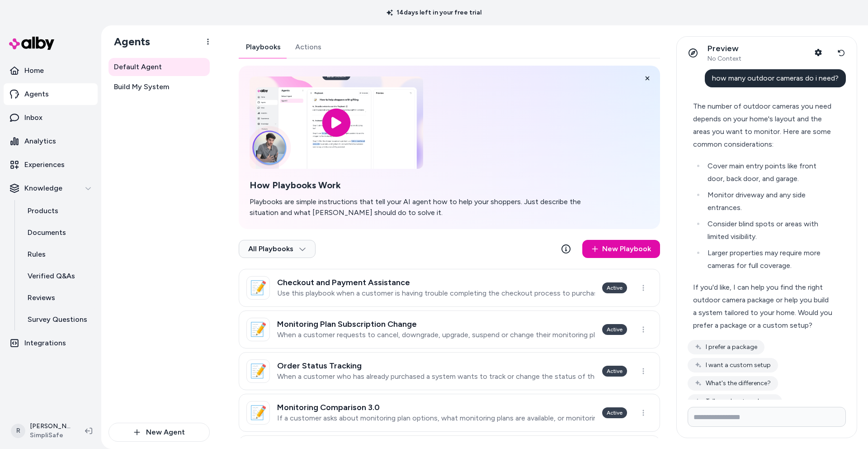 The height and width of the screenshot is (449, 868). What do you see at coordinates (36, 94) in the screenshot?
I see `p: Agents` at bounding box center [36, 94].